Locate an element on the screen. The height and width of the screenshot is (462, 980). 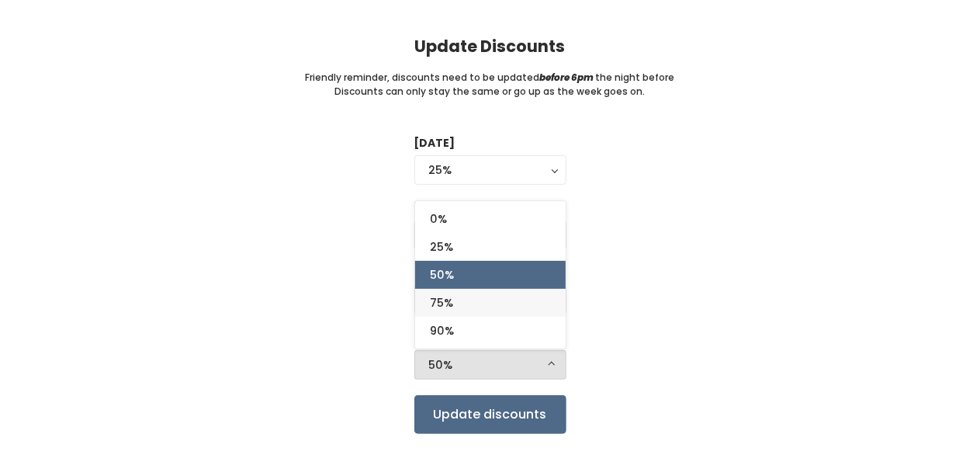
div: 50% is located at coordinates (491, 365).